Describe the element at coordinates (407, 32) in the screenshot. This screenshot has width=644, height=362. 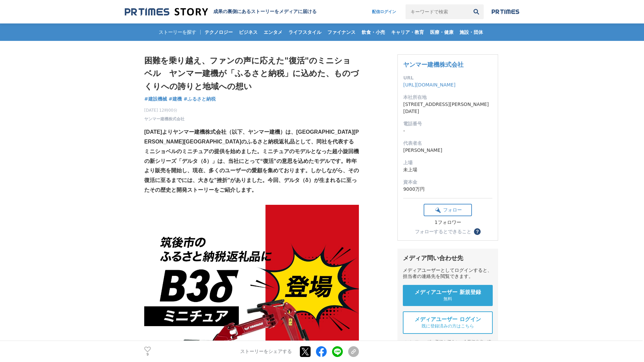
I see `span: キャリア・教育` at that location.